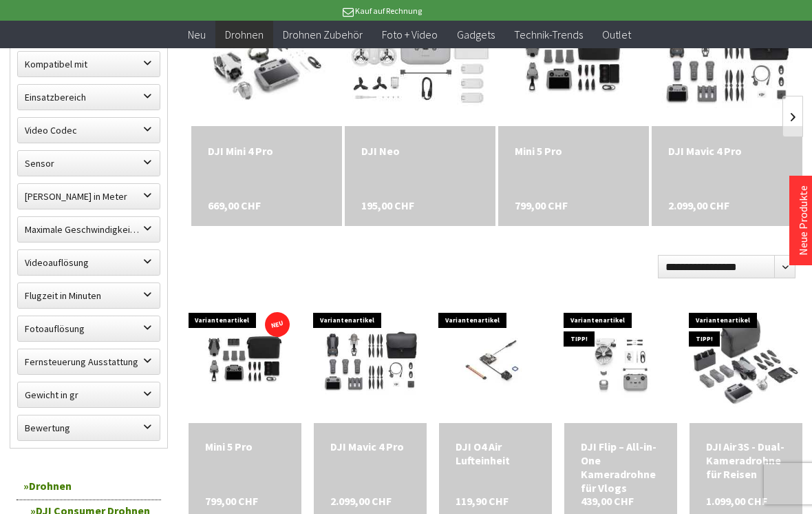 The height and width of the screenshot is (514, 812). Describe the element at coordinates (387, 206) in the screenshot. I see `span: 195,00 CHF` at that location.